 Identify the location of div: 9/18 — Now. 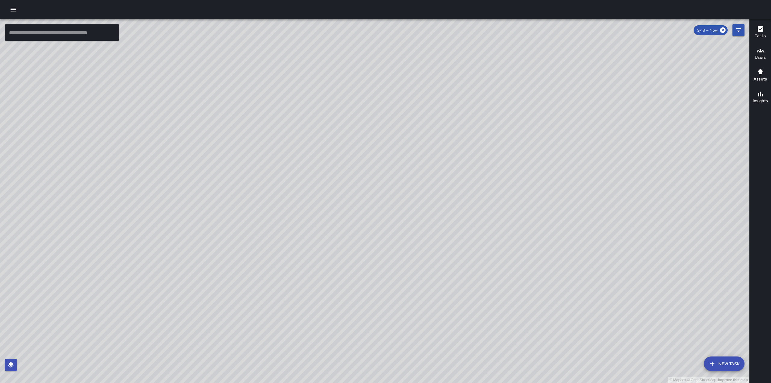
(711, 30).